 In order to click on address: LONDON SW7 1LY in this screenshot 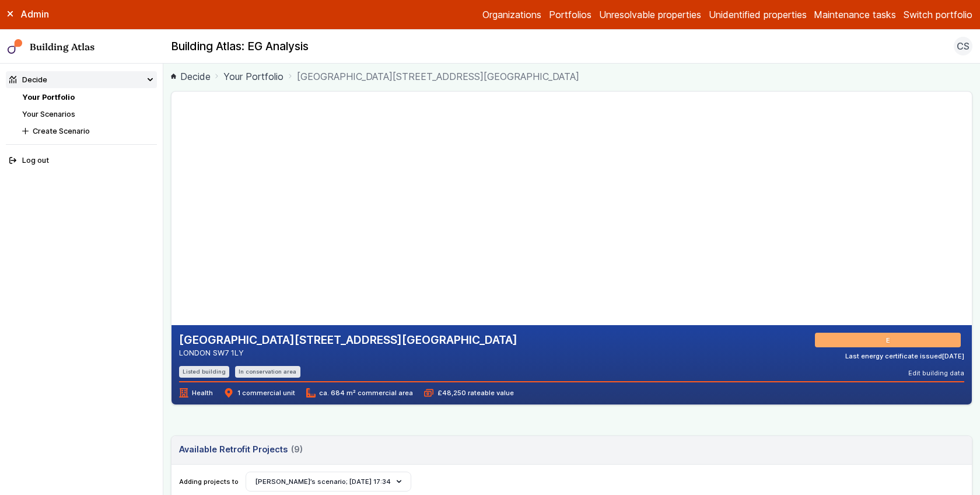, I will do `click(348, 352)`.